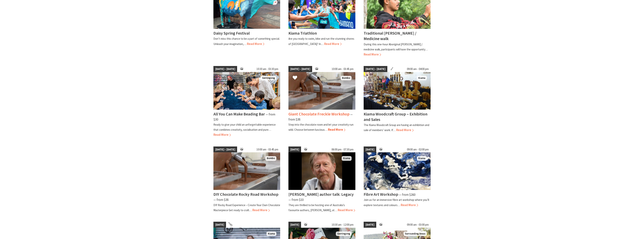  What do you see at coordinates (322, 91) in the screenshot?
I see `img: The Treat Factory Chocolate Production` at bounding box center [322, 91].